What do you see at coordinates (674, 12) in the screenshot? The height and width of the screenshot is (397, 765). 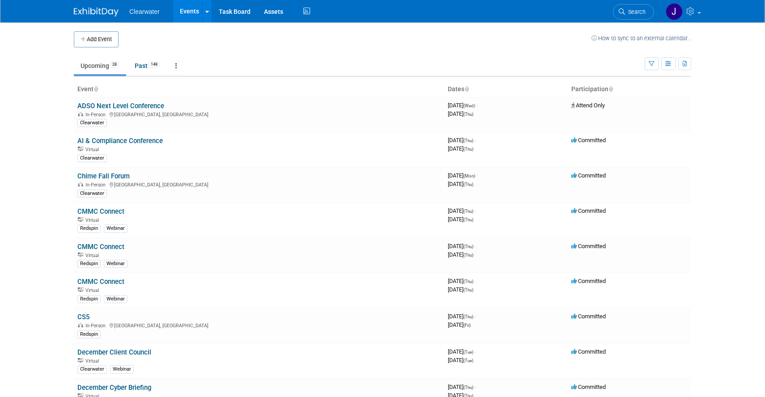 I see `img: Jakera Willis` at bounding box center [674, 12].